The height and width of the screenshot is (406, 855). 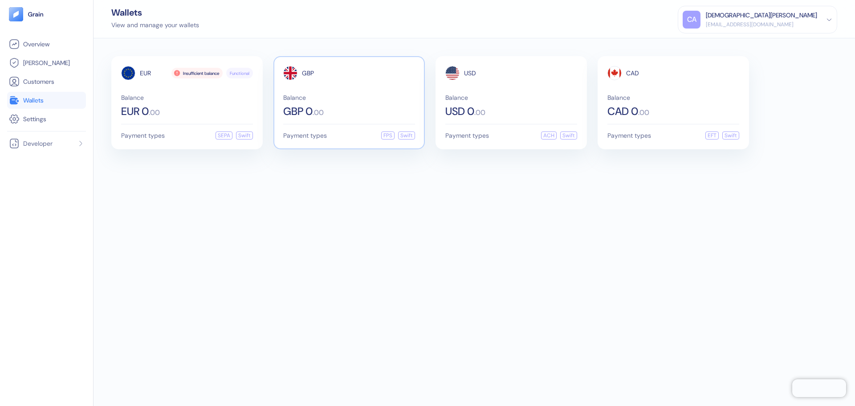 I want to click on span: GBP, so click(x=308, y=73).